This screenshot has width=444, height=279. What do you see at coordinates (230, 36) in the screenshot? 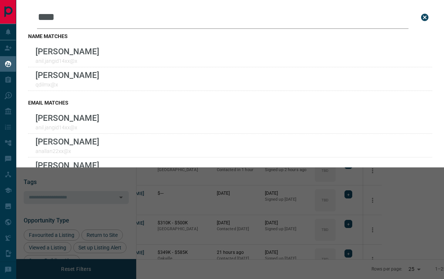
I see `h3: name matches` at bounding box center [230, 36].